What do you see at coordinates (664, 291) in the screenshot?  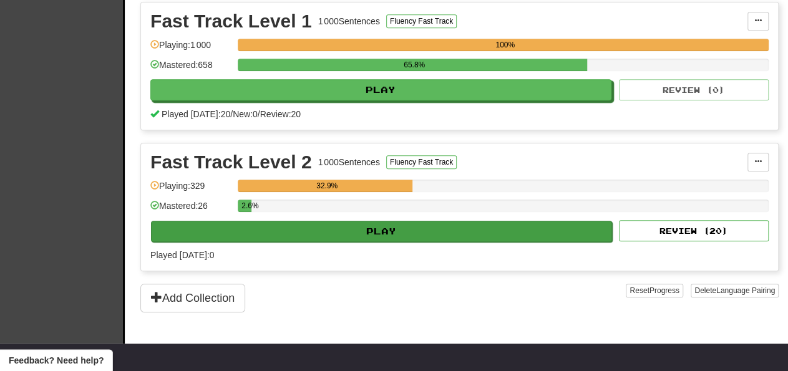 I see `span: Progress` at bounding box center [664, 291].